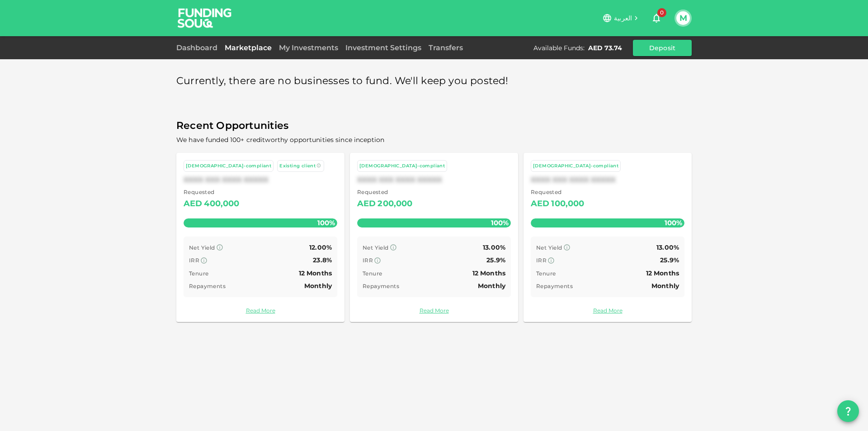  What do you see at coordinates (320, 247) in the screenshot?
I see `span: 12.00%` at bounding box center [320, 247].